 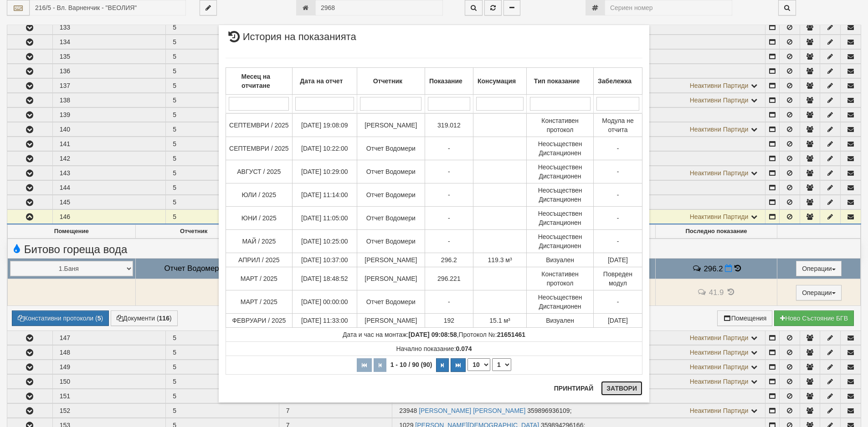 What do you see at coordinates (499, 81) in the screenshot?
I see `th: Консумация: No sort applied, activate to apply an ascending sort` at bounding box center [499, 81].